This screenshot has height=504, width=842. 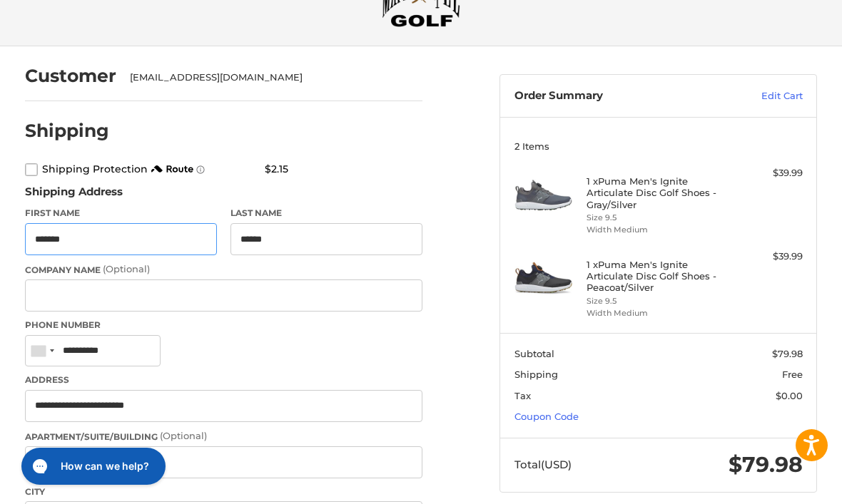 What do you see at coordinates (91, 24) in the screenshot?
I see `h2: How can we help?` at bounding box center [91, 24].